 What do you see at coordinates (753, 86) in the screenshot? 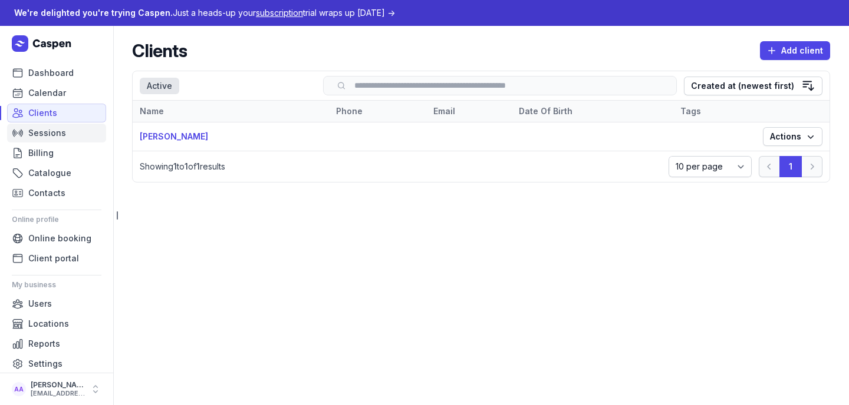
I see `button: Created at (newest first)` at bounding box center [753, 86].